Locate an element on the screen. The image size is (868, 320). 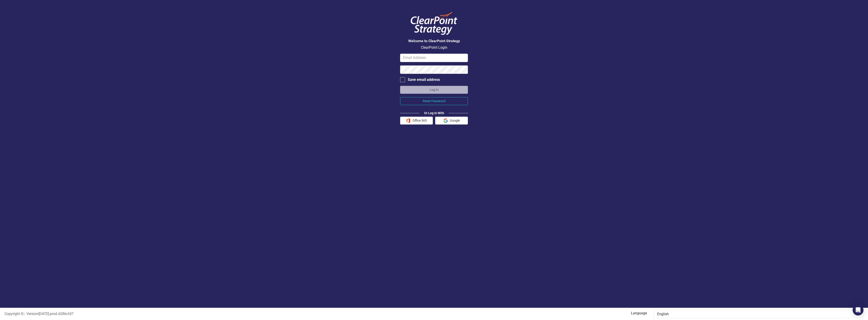
img: Google is located at coordinates (445, 120).